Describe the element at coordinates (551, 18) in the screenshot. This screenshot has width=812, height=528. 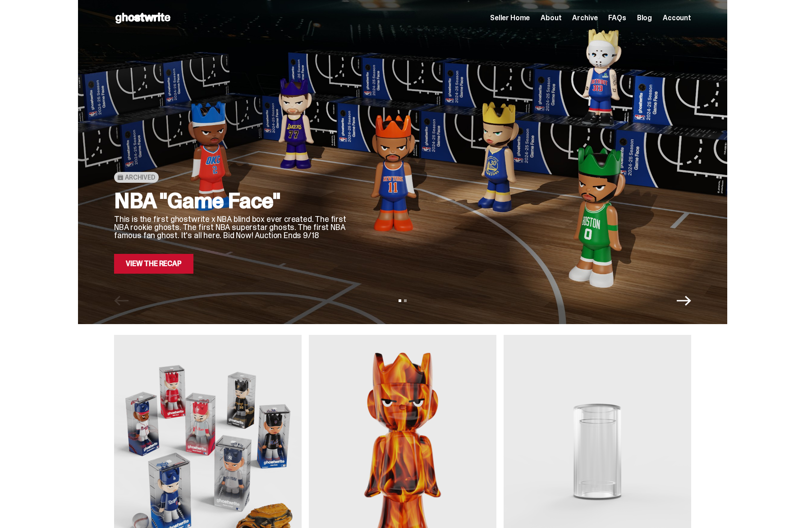
I see `span: About` at that location.